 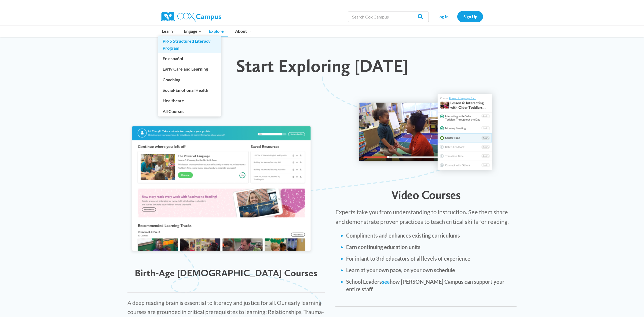 I want to click on a: Healthcare, so click(x=189, y=101).